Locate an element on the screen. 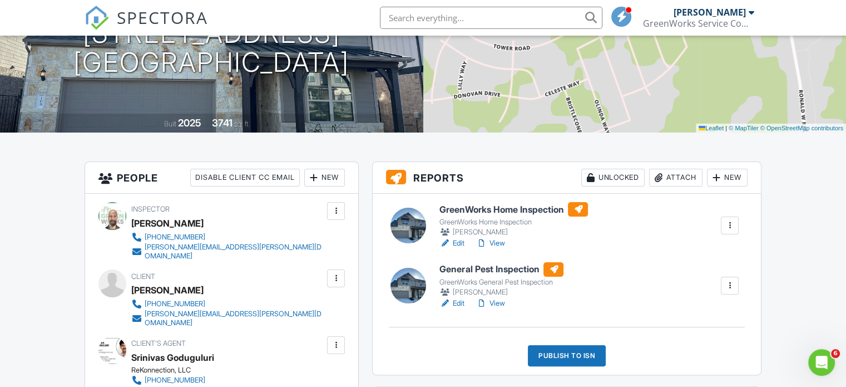 The image size is (846, 387). h3: People is located at coordinates (221, 178).